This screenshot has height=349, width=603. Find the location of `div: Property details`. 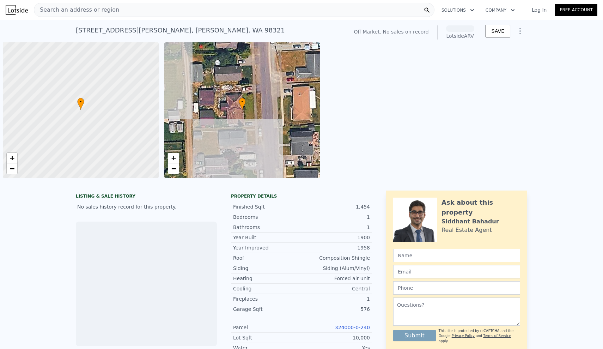

div: Property details is located at coordinates (301, 196).